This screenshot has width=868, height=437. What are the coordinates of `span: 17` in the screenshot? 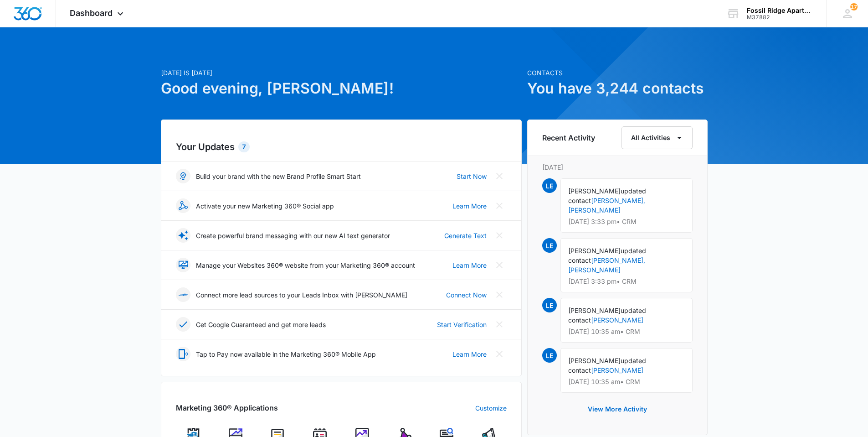 It's located at (854, 7).